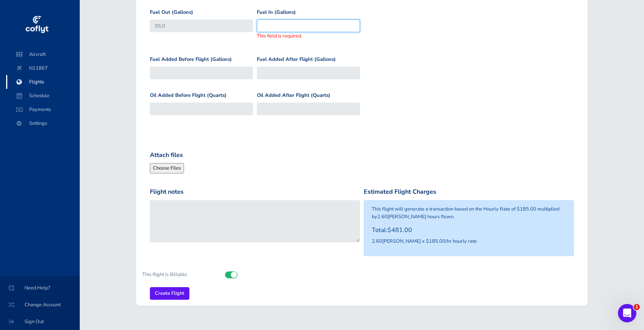 This screenshot has height=330, width=644. What do you see at coordinates (166, 156) in the screenshot?
I see `label: Attach files` at bounding box center [166, 156].